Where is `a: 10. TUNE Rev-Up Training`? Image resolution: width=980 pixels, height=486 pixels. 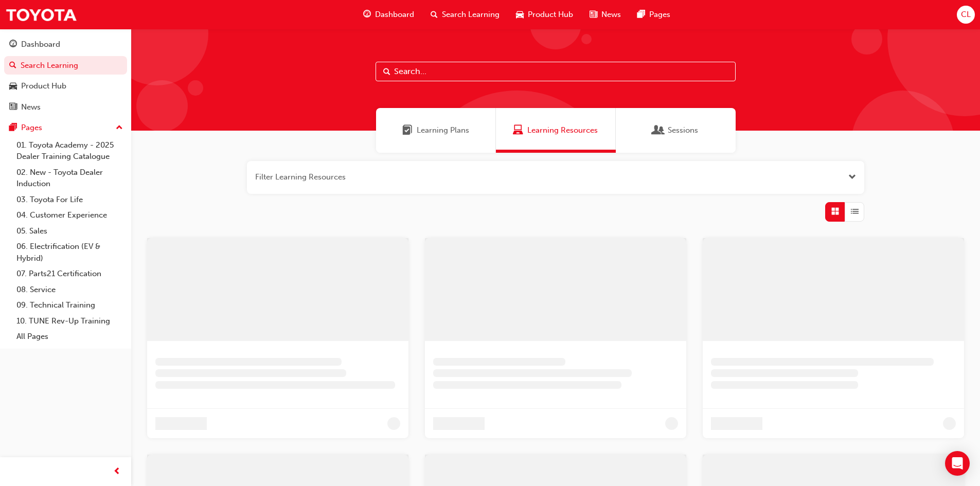
a: 10. TUNE Rev-Up Training is located at coordinates (69, 321).